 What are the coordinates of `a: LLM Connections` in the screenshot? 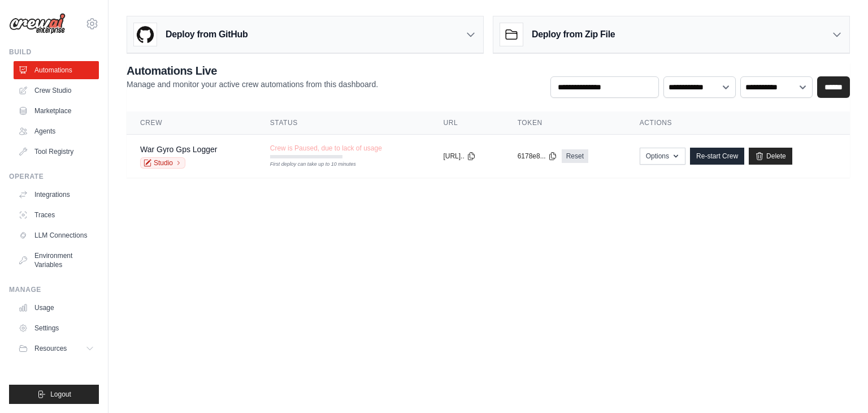 It's located at (56, 236).